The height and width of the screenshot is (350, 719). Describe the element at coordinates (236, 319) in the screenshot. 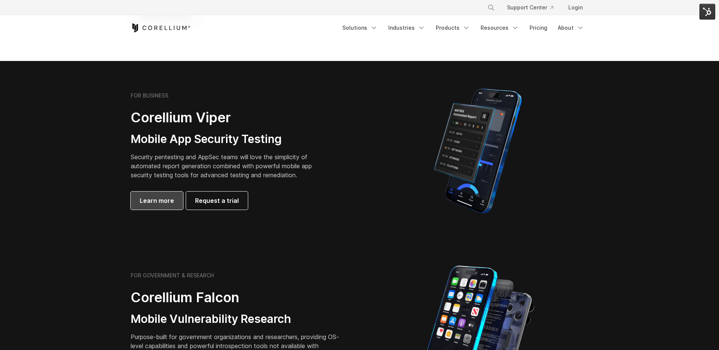

I see `h3: Mobile Vulnerability Research` at that location.